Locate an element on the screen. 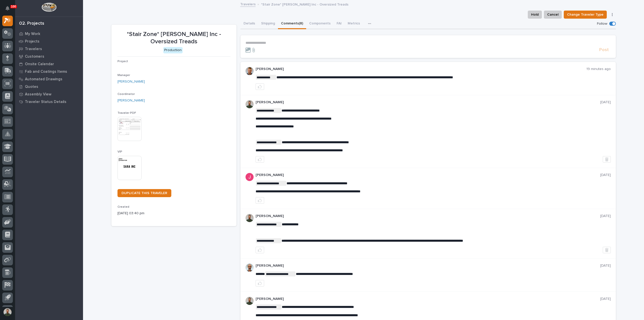 The height and width of the screenshot is (320, 644). span: Hold is located at coordinates (535, 15).